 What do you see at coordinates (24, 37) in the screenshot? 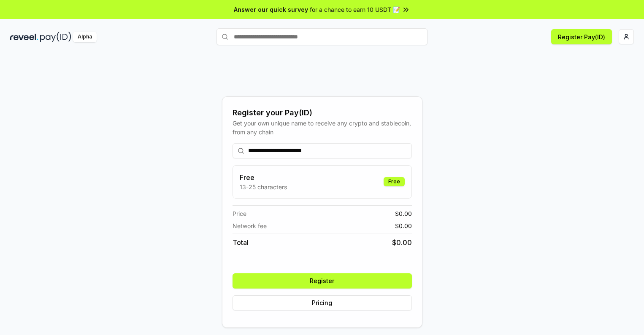
I see `img: reveel_dark` at bounding box center [24, 37].